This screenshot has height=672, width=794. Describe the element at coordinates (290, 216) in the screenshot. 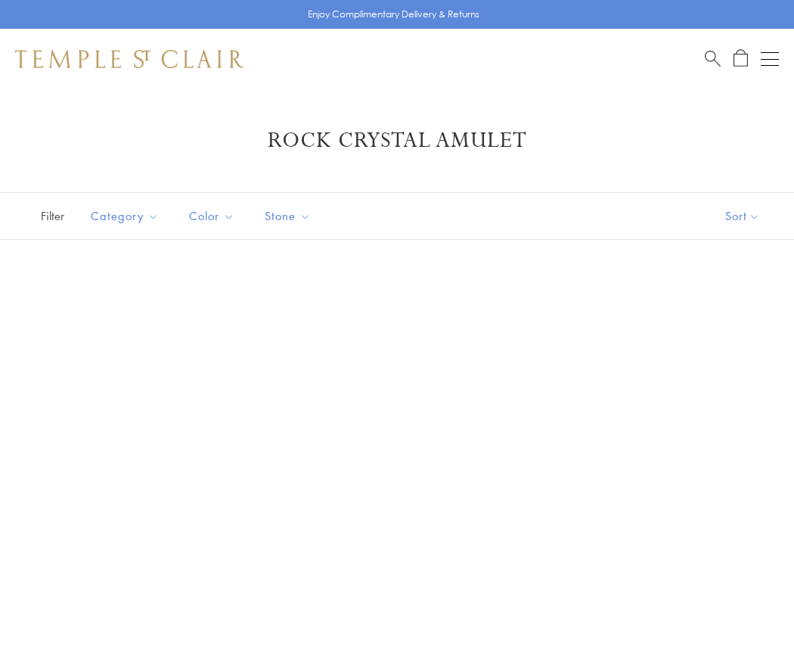

I see `span: Stone` at that location.